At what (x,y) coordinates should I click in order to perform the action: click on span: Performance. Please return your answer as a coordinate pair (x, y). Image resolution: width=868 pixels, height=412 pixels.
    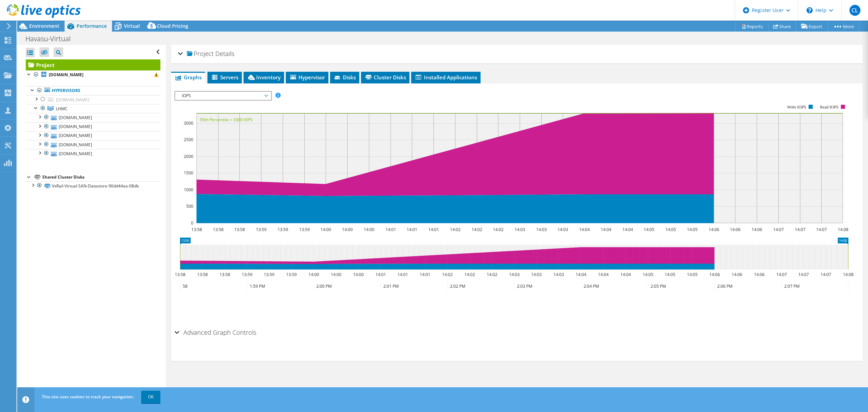
    Looking at the image, I should click on (91, 25).